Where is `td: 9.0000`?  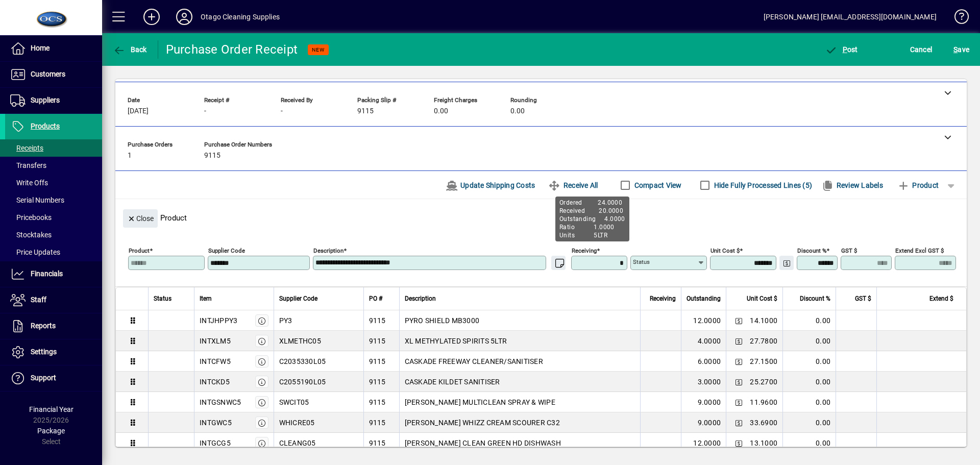 td: 9.0000 is located at coordinates (703, 422).